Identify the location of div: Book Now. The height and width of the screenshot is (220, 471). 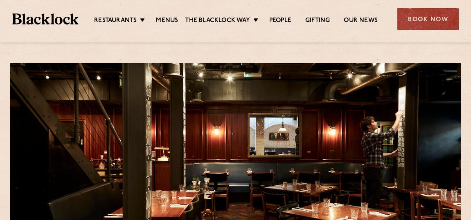
(428, 19).